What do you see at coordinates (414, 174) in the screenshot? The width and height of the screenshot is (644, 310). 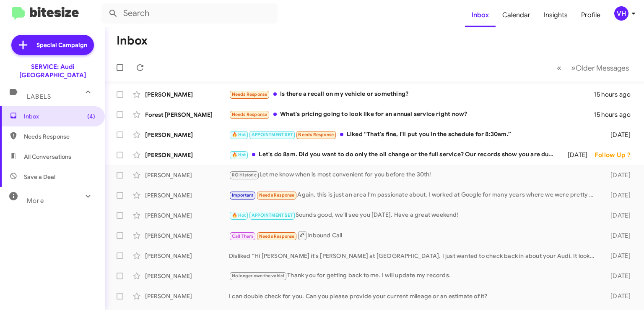 I see `div: Let me know when is most convenient for you before the 30th!` at bounding box center [414, 174].